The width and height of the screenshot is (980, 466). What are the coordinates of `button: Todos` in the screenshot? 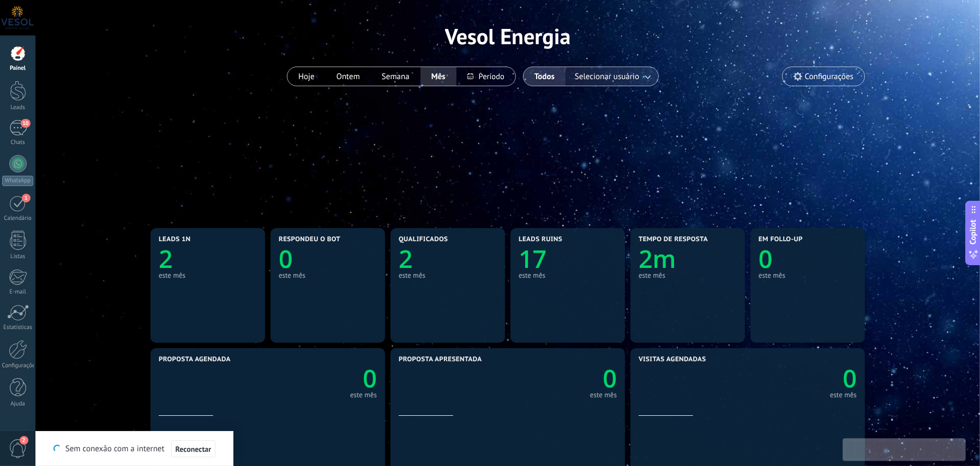 It's located at (545, 77).